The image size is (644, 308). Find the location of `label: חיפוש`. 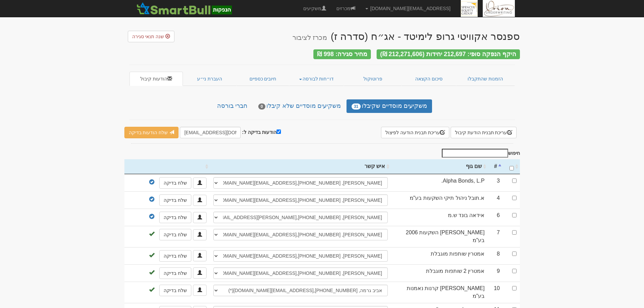

label: חיפוש is located at coordinates (480, 153).